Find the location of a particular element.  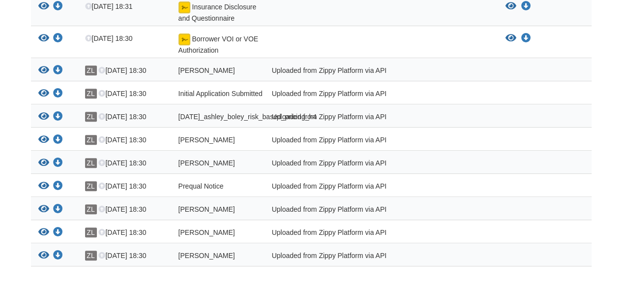

span: Insurance Disclosure and Questionnaire is located at coordinates (217, 12).